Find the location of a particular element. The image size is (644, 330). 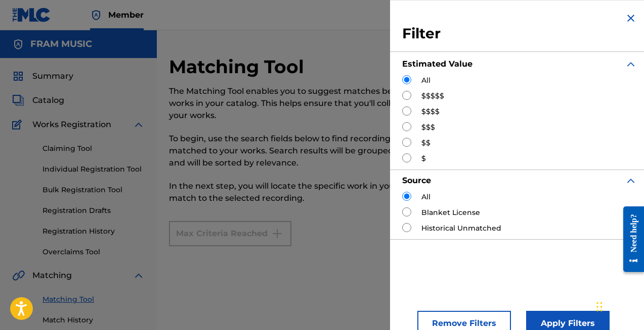

a: Individual Registration Tool is located at coordinates (94, 169).